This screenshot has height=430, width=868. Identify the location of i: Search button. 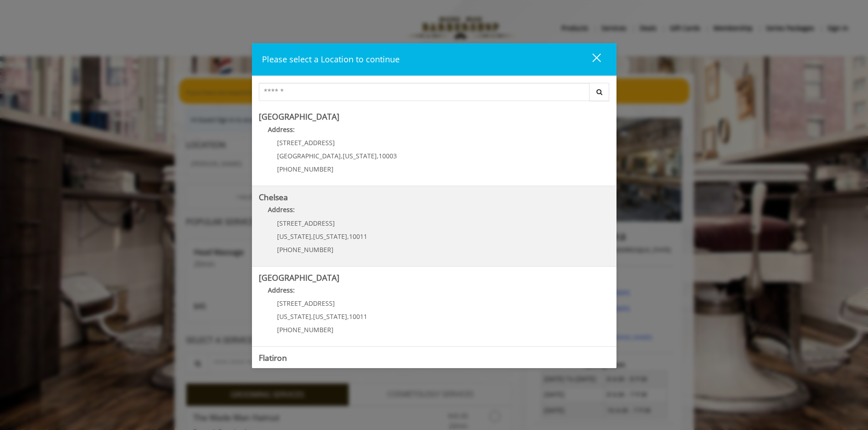
(599, 92).